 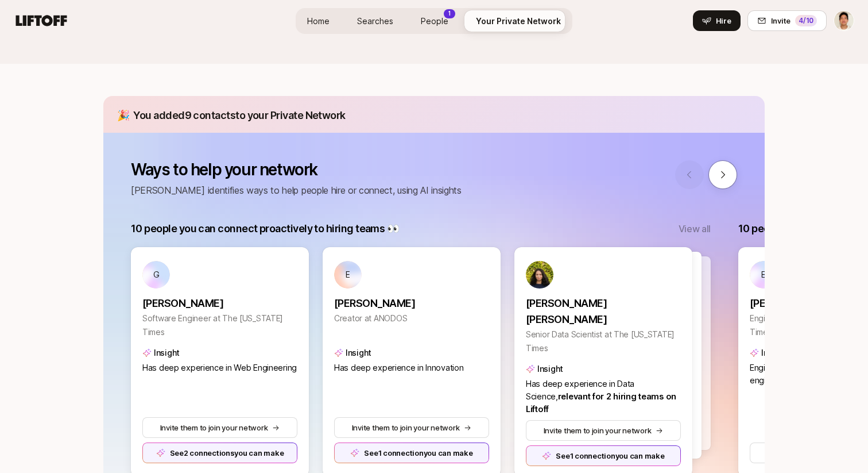 What do you see at coordinates (694, 228) in the screenshot?
I see `button: View all` at bounding box center [694, 228].